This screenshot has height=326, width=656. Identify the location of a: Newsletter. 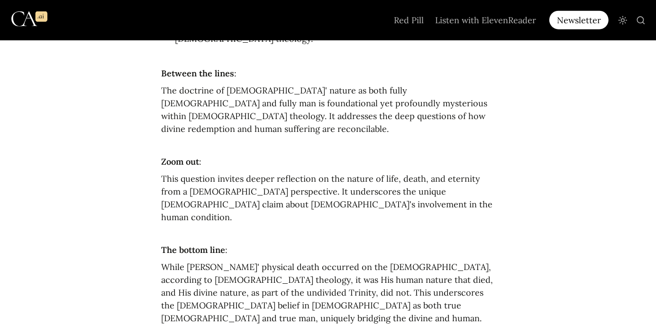
(581, 20).